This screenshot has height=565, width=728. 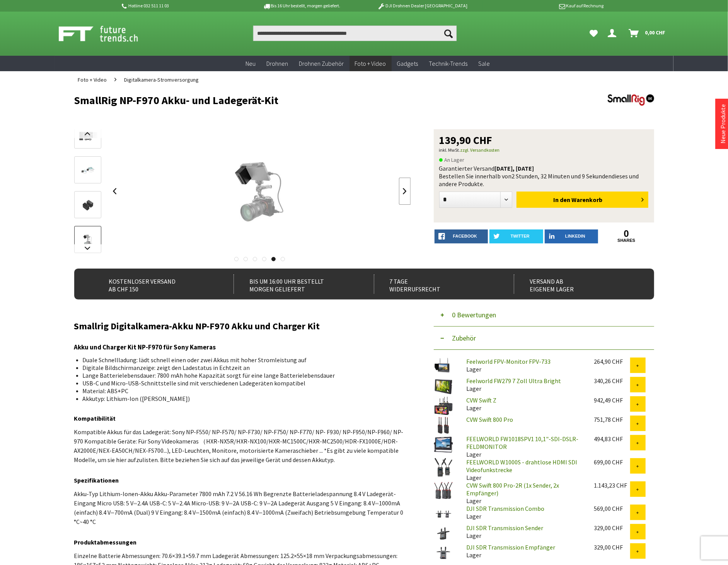 What do you see at coordinates (562, 199) in the screenshot?
I see `span: In den` at bounding box center [562, 199].